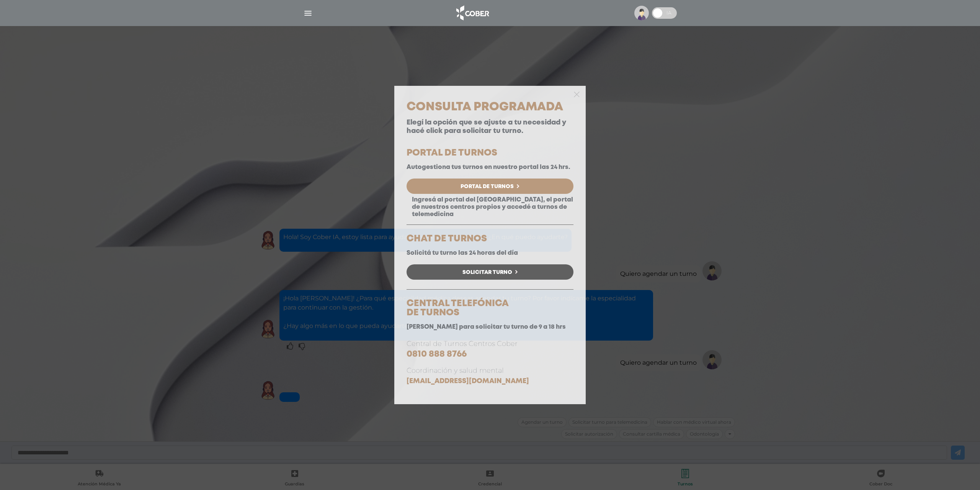 Image resolution: width=980 pixels, height=490 pixels. What do you see at coordinates (490, 308) in the screenshot?
I see `h5: CENTRAL TELEFÓNICA DE TURNOS` at bounding box center [490, 308].